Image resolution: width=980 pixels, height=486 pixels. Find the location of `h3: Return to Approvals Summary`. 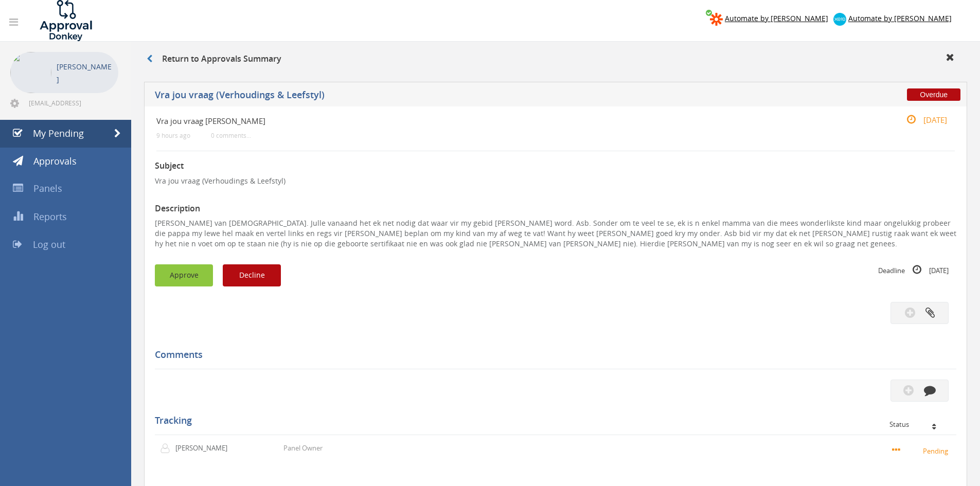

h3: Return to Approvals Summary is located at coordinates (214, 59).